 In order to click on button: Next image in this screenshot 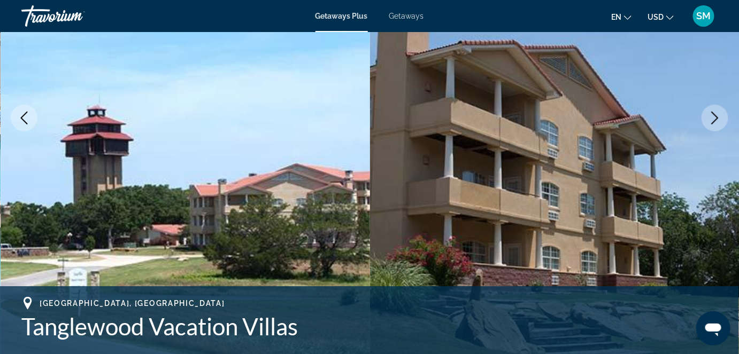, I will do `click(715, 118)`.